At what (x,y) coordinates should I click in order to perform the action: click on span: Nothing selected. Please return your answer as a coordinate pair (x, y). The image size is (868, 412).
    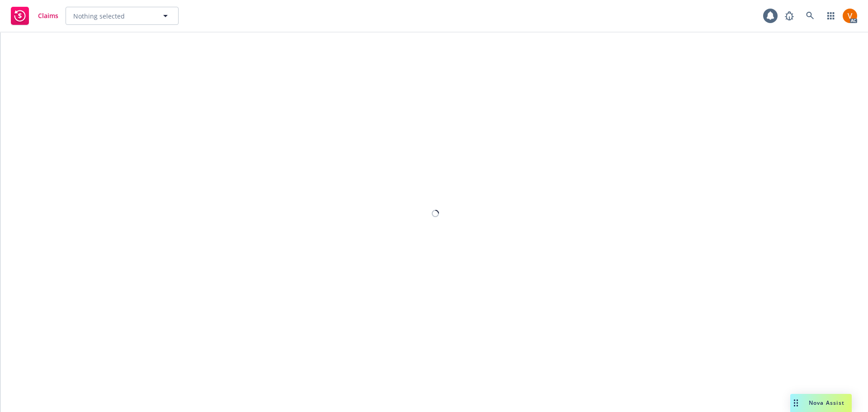
    Looking at the image, I should click on (99, 16).